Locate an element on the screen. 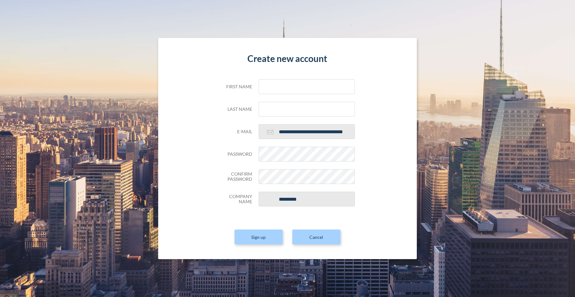 The image size is (575, 297). h5: Last name is located at coordinates (236, 109).